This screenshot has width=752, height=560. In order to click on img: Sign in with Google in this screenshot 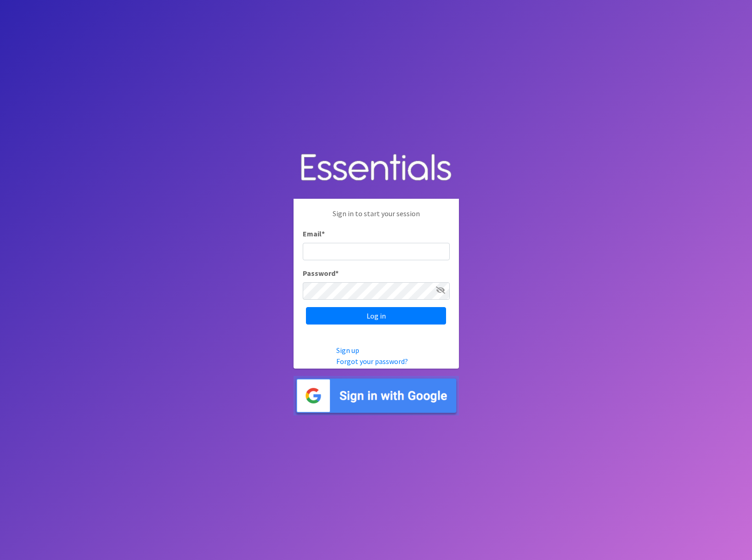, I will do `click(376, 395)`.